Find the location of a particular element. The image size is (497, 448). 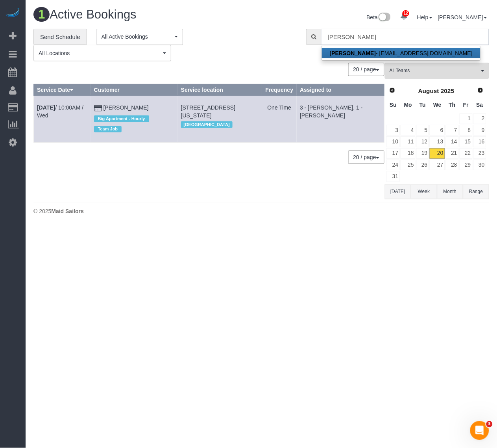

button: All Locations is located at coordinates (102, 53).